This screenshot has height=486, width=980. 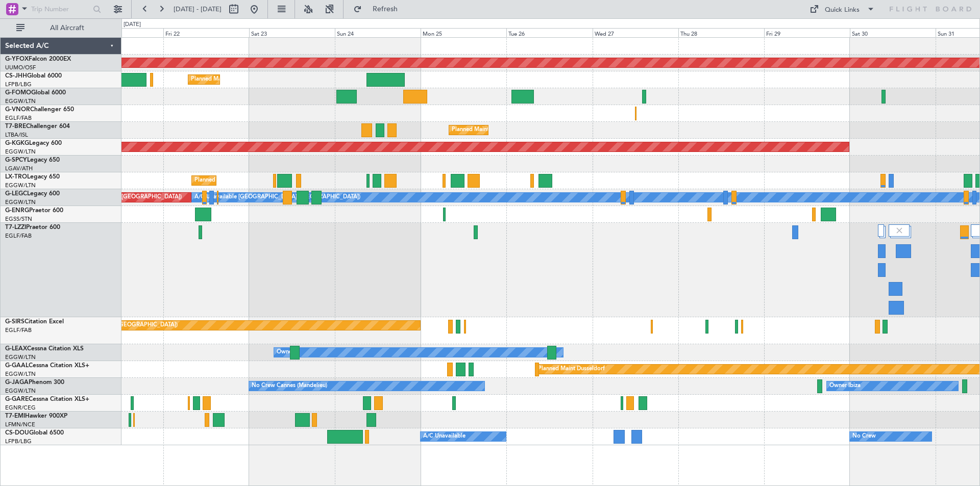 What do you see at coordinates (32, 194) in the screenshot?
I see `a: G-LEGCLegacy 600` at bounding box center [32, 194].